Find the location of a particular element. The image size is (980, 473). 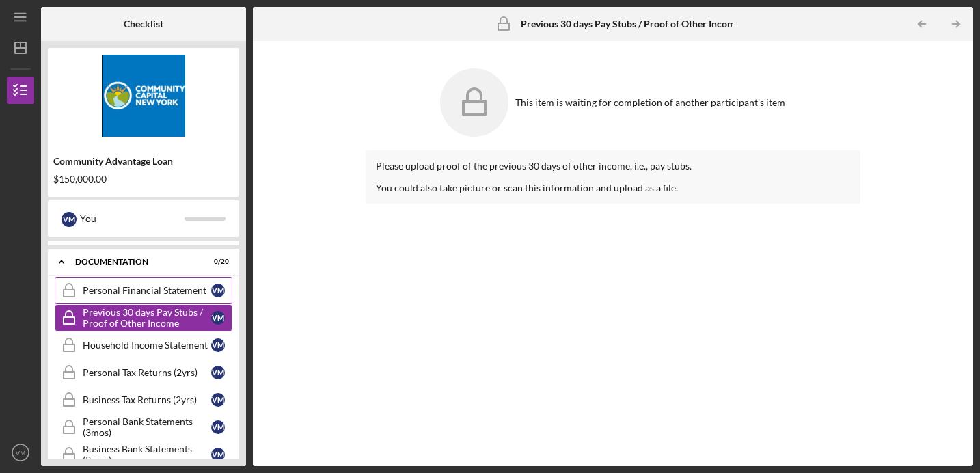

a: Personal Bank Statements (3mos)VM is located at coordinates (143, 428).